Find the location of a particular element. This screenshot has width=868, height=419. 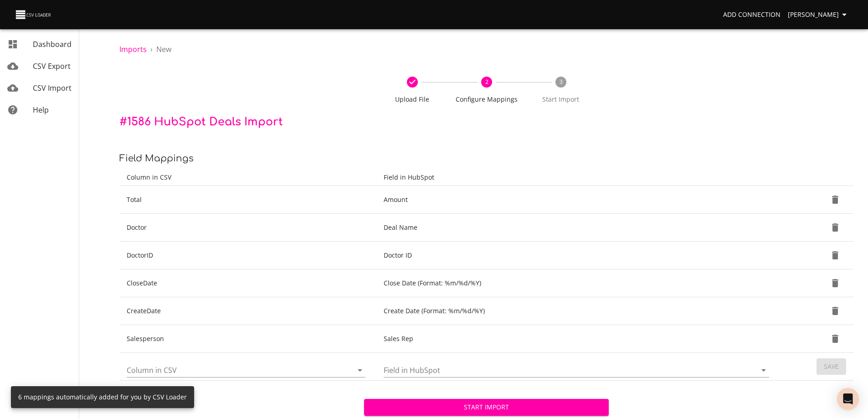

div: 6 mappings automatically added for you by CSV Loader is located at coordinates (103, 397).